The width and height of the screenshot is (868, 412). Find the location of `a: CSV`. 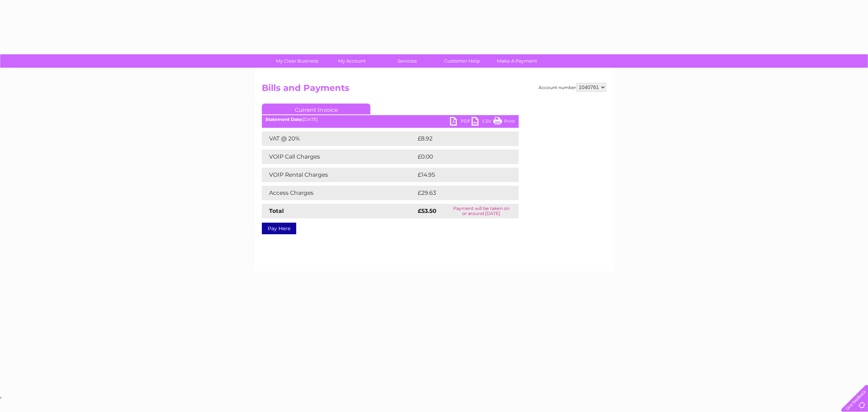

a: CSV is located at coordinates (483, 122).